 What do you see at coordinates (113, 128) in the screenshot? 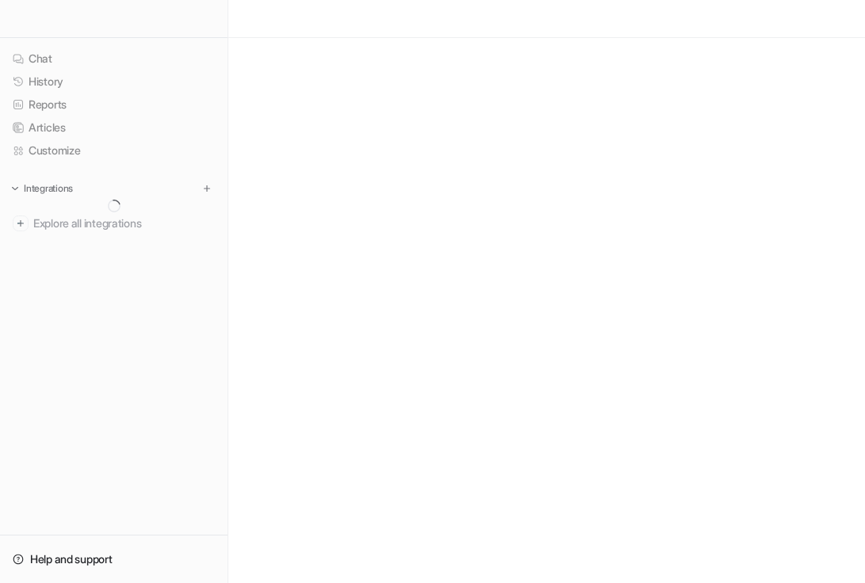
I see `a: Articles` at bounding box center [113, 128].